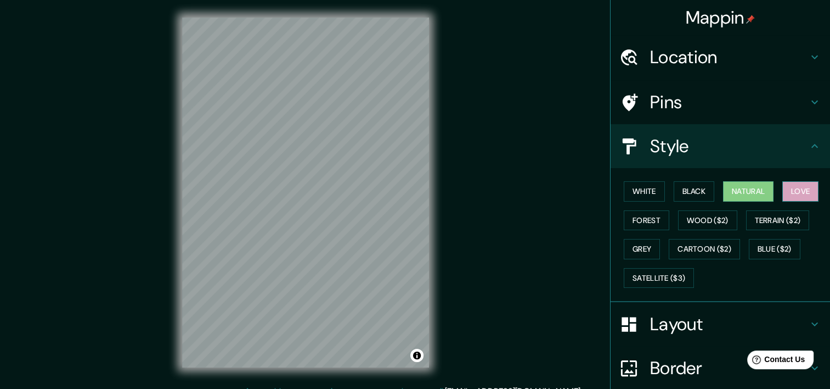 Image resolution: width=830 pixels, height=389 pixels. Describe the element at coordinates (729, 102) in the screenshot. I see `h4: Pins` at that location.